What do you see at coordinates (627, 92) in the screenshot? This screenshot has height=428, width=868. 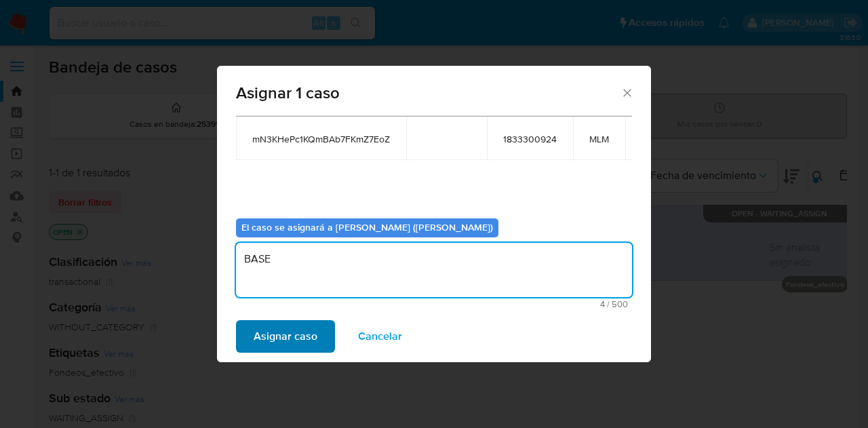 I see `button: Cerrar ventana` at bounding box center [627, 92].